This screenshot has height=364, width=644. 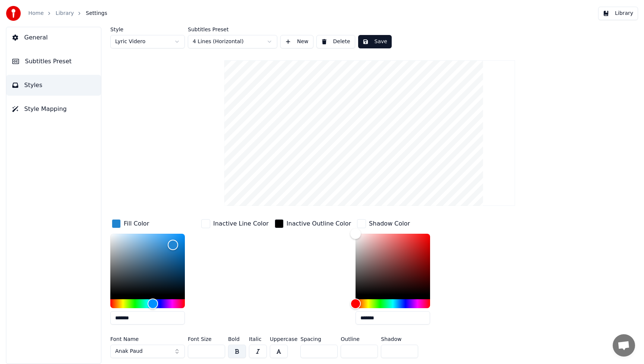 What do you see at coordinates (46, 109) in the screenshot?
I see `span: Style Mapping` at bounding box center [46, 109].